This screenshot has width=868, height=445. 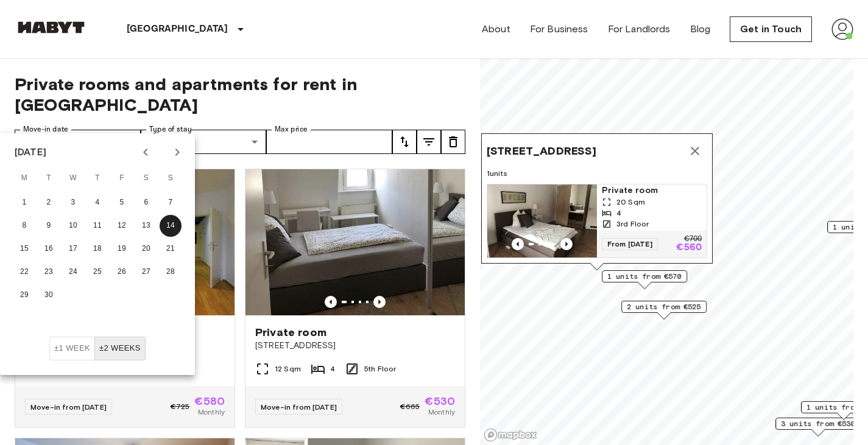 I want to click on button: 30, so click(x=49, y=295).